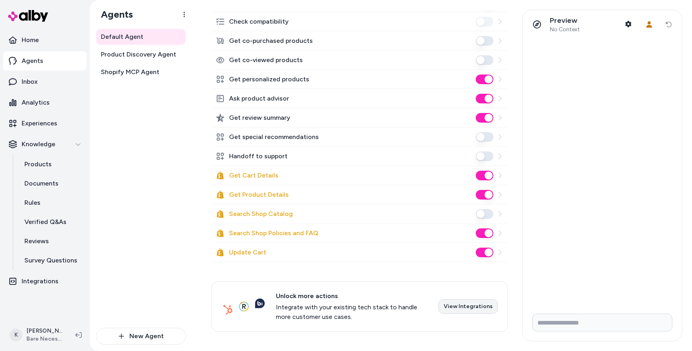  I want to click on label: Search Shop Catalog, so click(261, 214).